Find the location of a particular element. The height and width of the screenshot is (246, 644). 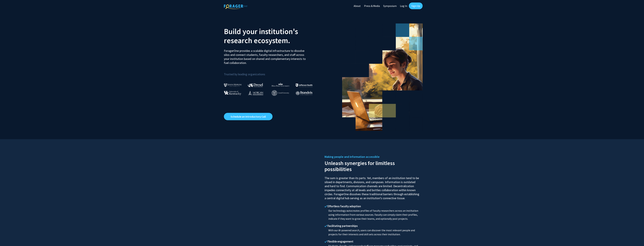

p: ForagerOne provides a scalable digital infrastructure to dissolve silos and connect students, fac... is located at coordinates (266, 56).